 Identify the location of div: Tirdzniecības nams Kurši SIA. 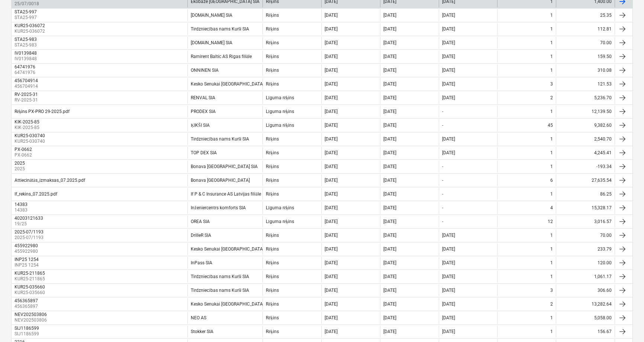
(220, 277).